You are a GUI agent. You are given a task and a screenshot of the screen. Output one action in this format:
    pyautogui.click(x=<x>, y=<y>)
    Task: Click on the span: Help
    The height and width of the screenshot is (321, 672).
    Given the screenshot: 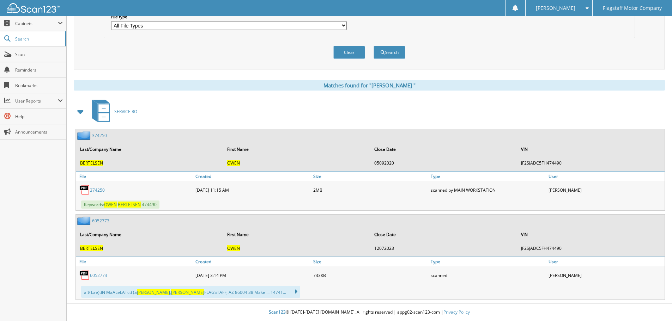 What is the action you would take?
    pyautogui.click(x=39, y=116)
    